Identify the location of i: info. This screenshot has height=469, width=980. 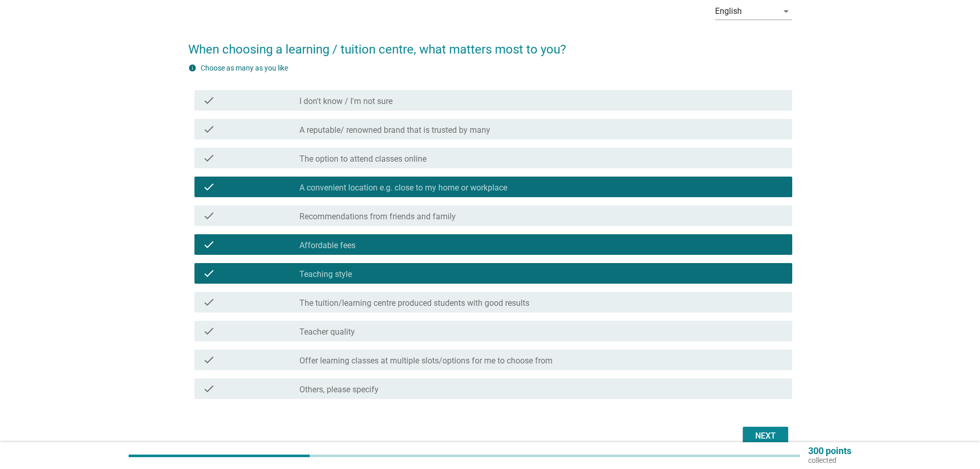
(192, 68).